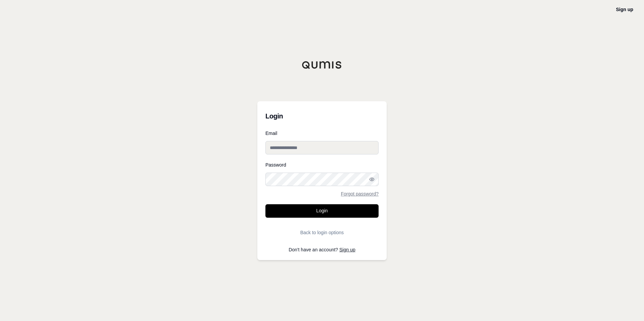 This screenshot has width=644, height=321. I want to click on button: Back to login options, so click(322, 233).